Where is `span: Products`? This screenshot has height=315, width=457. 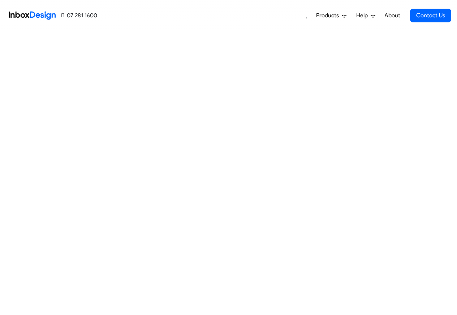 span: Products is located at coordinates (328, 16).